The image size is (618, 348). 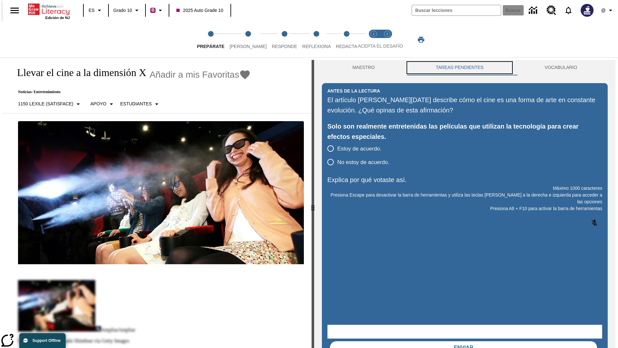 I want to click on span: Grado 10, so click(x=123, y=10).